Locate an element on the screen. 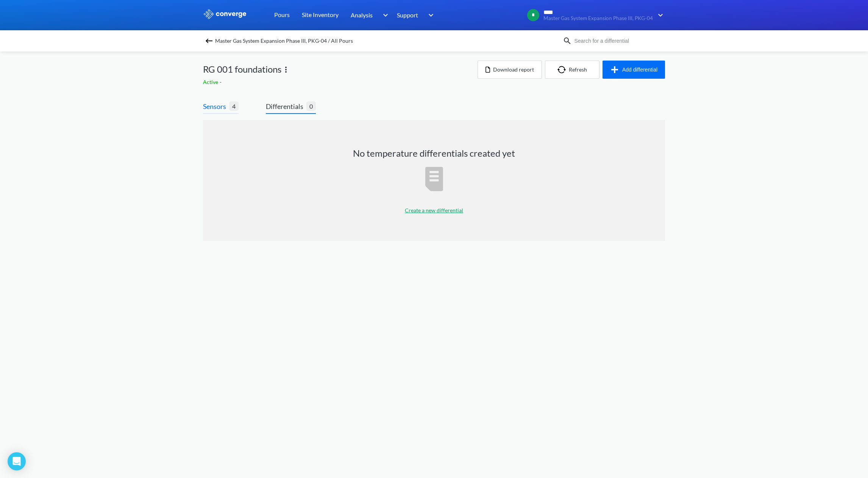 The height and width of the screenshot is (478, 868). h1: No temperature differentials created yet is located at coordinates (434, 153).